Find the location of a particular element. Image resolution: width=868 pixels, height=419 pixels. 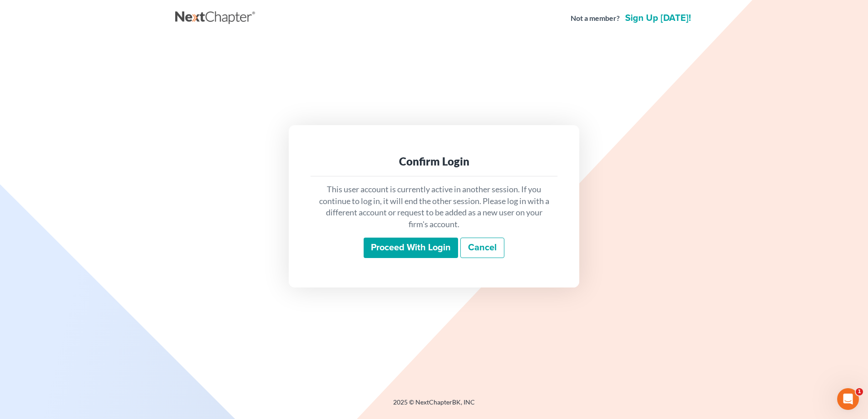

p: This user account is currently active in another session. If you continue to log in, it will end ... is located at coordinates (434, 207).